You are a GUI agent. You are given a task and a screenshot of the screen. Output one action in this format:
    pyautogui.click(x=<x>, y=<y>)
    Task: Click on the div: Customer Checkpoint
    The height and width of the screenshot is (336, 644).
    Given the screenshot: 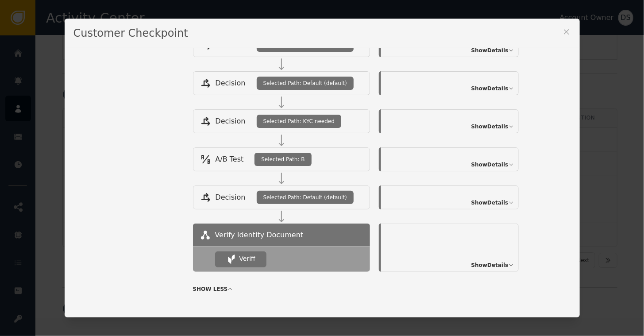 What is the action you would take?
    pyautogui.click(x=323, y=33)
    